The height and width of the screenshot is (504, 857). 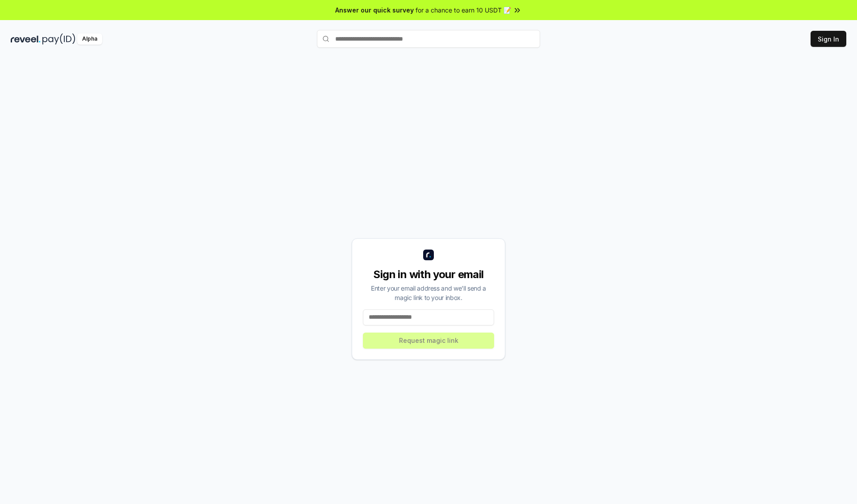 I want to click on img: reveel_dark, so click(x=25, y=39).